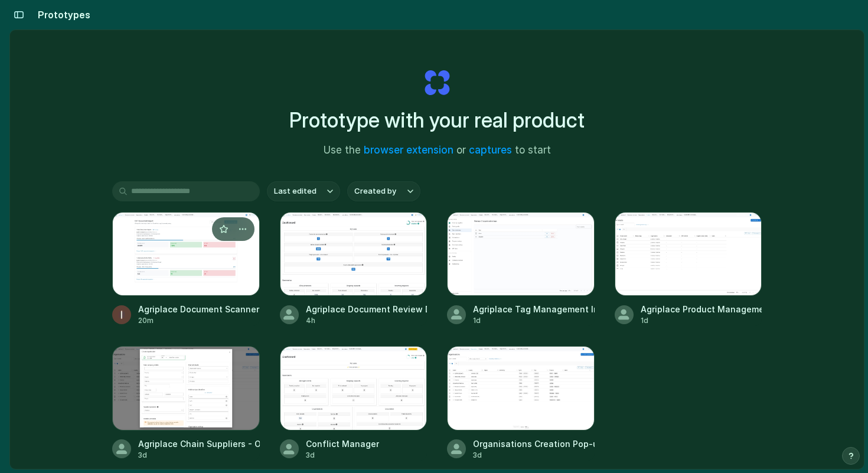 The width and height of the screenshot is (868, 473). What do you see at coordinates (375, 191) in the screenshot?
I see `span: Created by` at bounding box center [375, 191].